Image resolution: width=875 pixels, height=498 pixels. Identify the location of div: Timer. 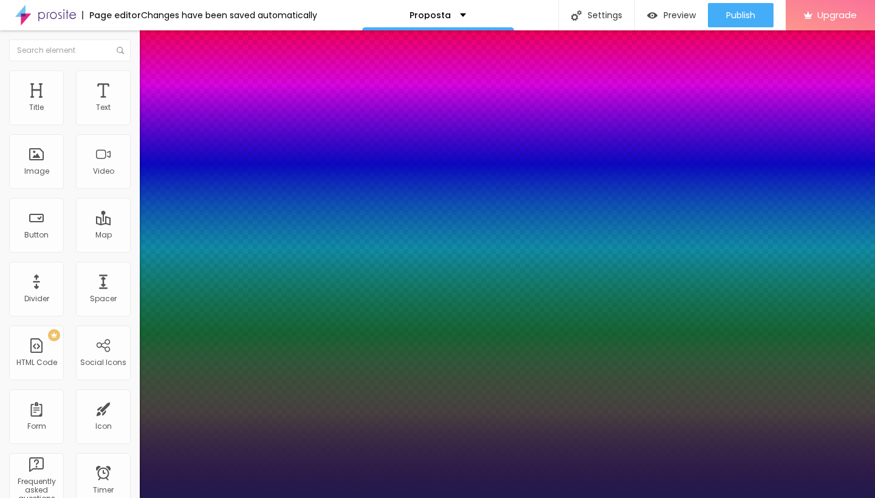
(103, 490).